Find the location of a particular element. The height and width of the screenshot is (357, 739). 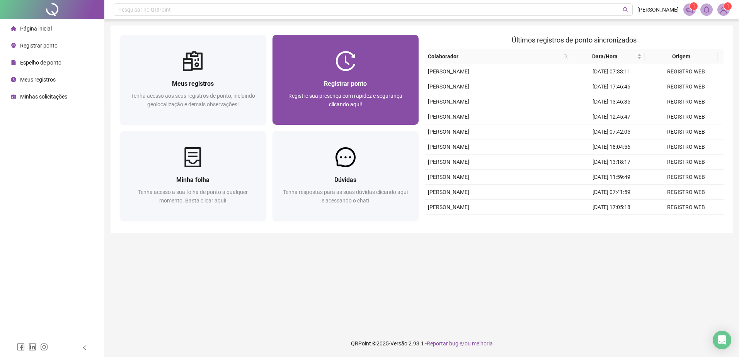

span: Tenha acesso aos seus registros de ponto, incluindo geolocalização e demais observações! is located at coordinates (193, 100).